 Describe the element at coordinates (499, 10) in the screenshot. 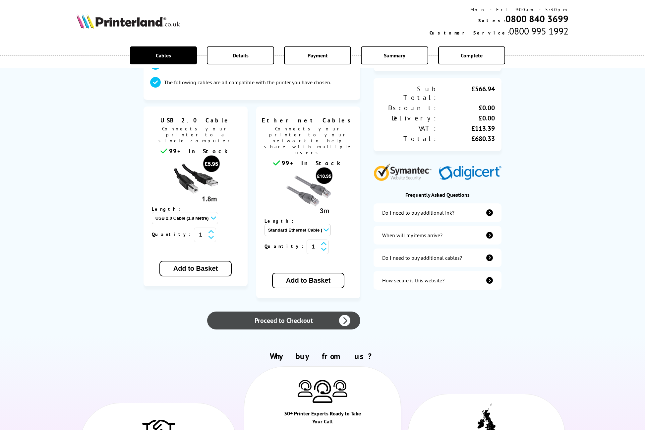

I see `div: Mon - Fri 9:00am - 5:30pm` at that location.